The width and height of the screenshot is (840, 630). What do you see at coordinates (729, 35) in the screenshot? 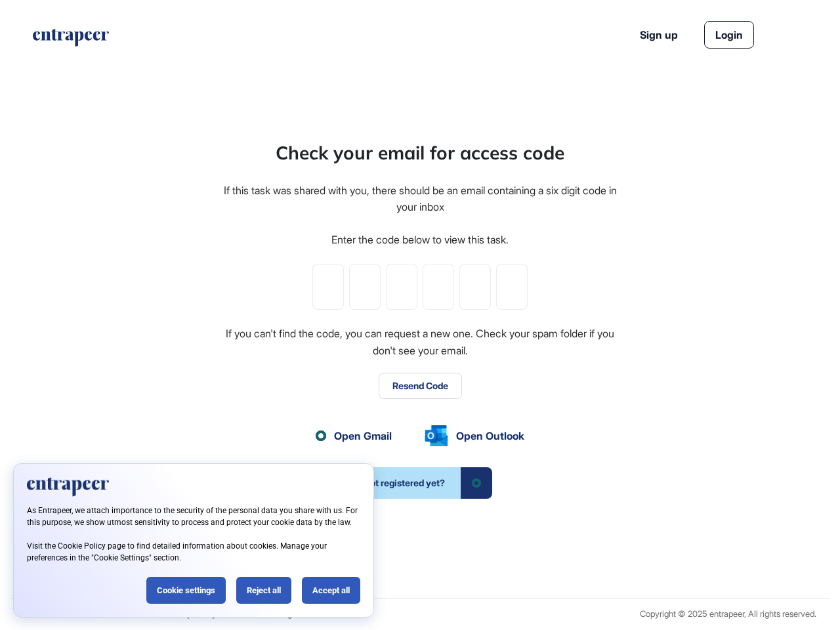
I see `a: Login` at bounding box center [729, 35].